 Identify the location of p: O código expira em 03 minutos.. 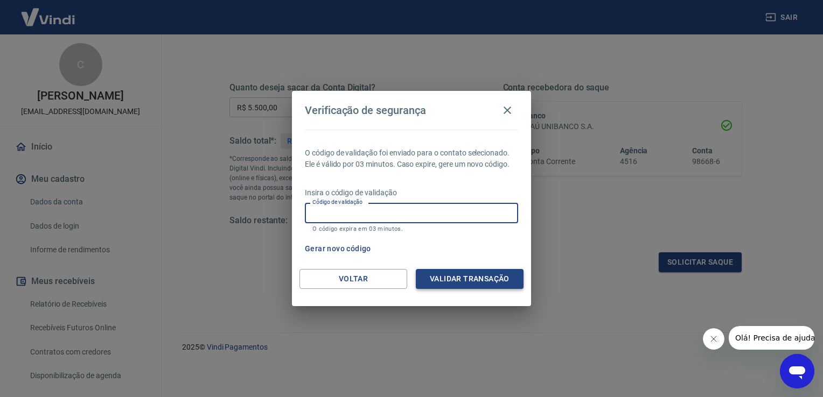
(411, 229).